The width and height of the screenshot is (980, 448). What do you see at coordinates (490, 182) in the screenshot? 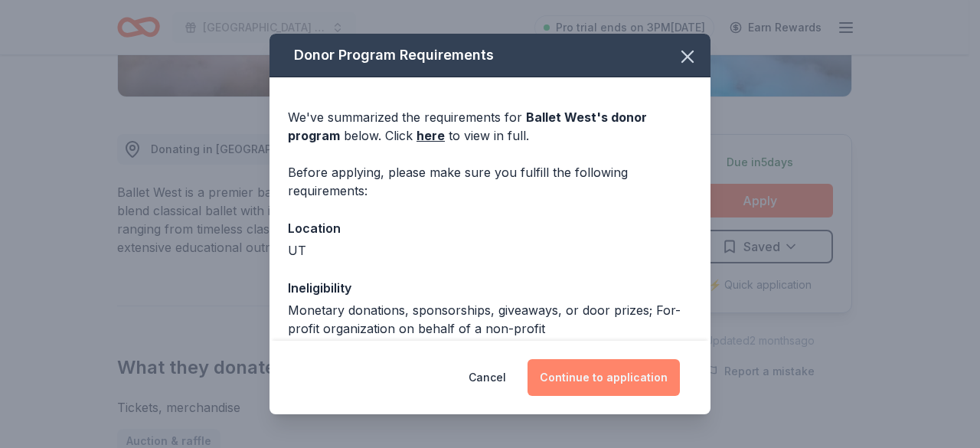
I see `div: Before applying, please make sure you fulfill the following requirements:` at bounding box center [490, 182].